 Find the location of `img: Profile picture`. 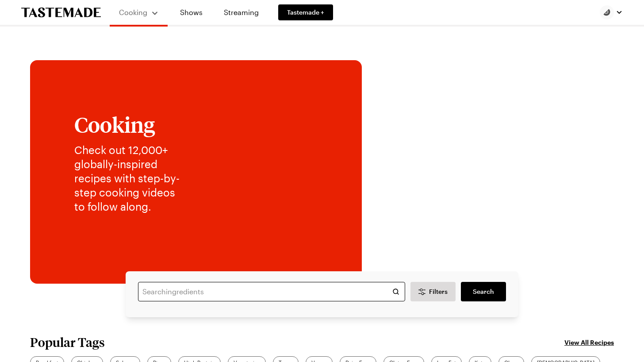

img: Profile picture is located at coordinates (607, 13).